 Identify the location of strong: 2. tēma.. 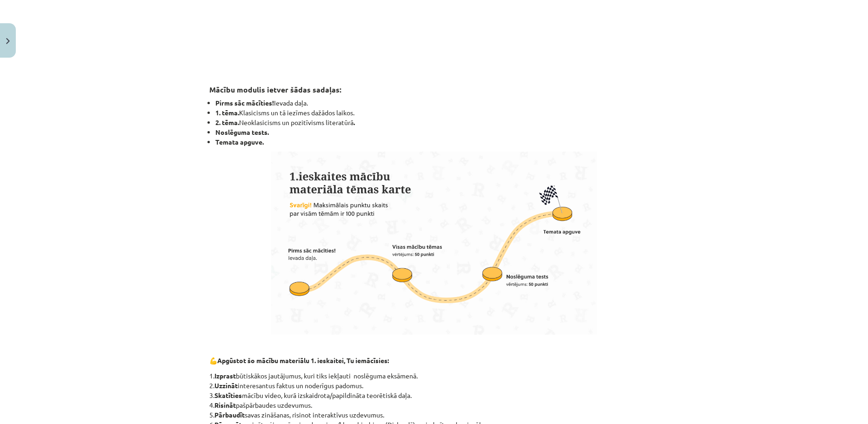
(227, 123).